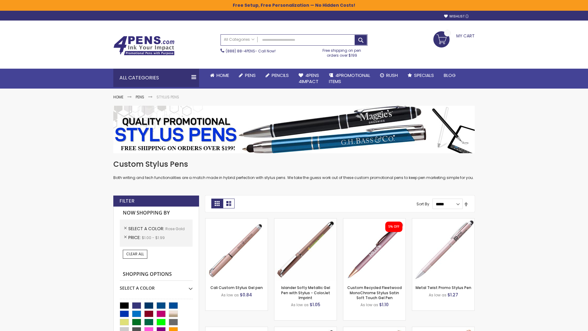 The height and width of the screenshot is (331, 588). What do you see at coordinates (389, 75) in the screenshot?
I see `a: Rush` at bounding box center [389, 75].